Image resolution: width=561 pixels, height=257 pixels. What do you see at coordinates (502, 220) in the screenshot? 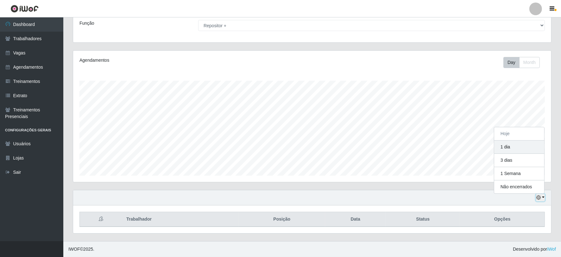
I see `th: Opções` at bounding box center [502, 220].